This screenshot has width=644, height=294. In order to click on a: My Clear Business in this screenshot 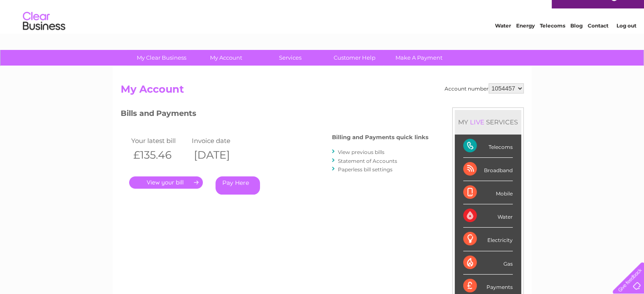, I will do `click(162, 58)`.